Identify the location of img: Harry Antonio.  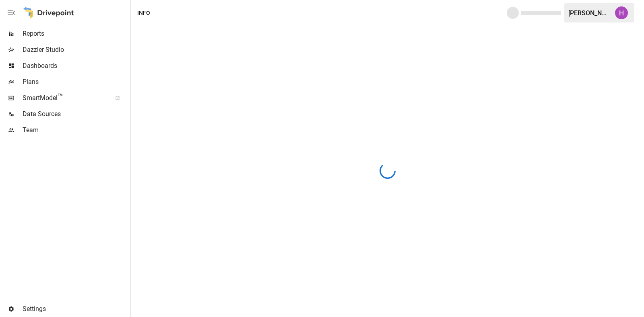
(622, 13).